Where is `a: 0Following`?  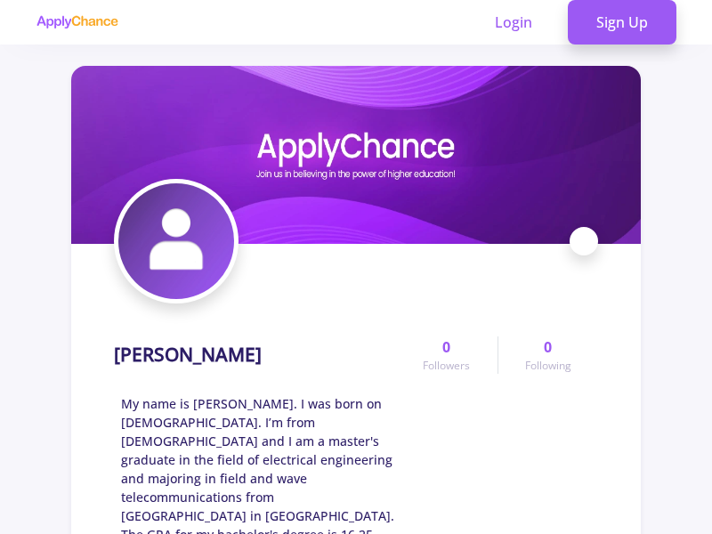 a: 0Following is located at coordinates (547, 355).